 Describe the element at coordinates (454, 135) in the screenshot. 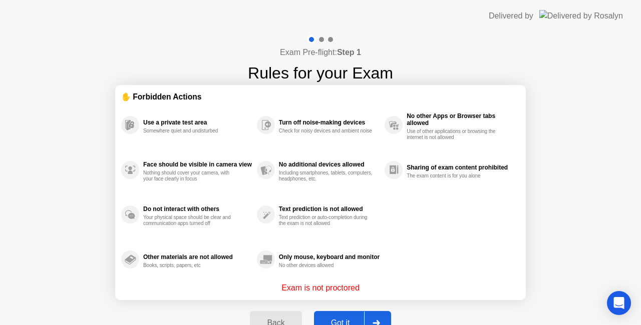

I see `div: Use of other applications or browsing the internet is not allowed` at that location.